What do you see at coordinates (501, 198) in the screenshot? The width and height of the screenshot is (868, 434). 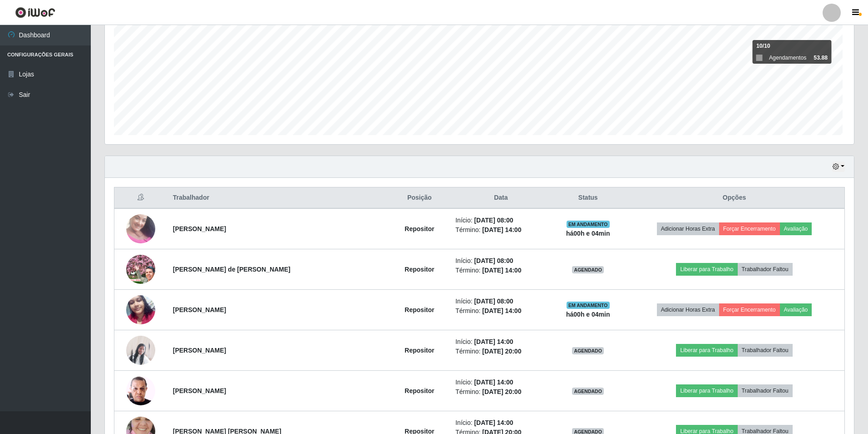 I see `th: Data` at bounding box center [501, 198].